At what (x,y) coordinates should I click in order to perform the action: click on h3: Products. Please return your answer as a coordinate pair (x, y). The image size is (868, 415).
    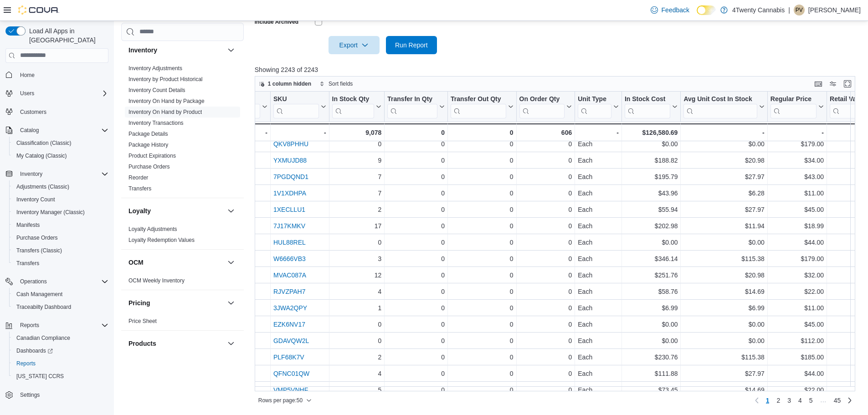
    Looking at the image, I should click on (142, 344).